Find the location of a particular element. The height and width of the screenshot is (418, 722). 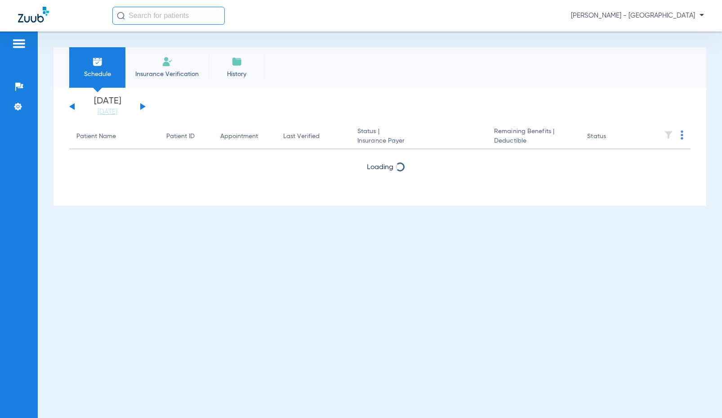

img: Search Icon is located at coordinates (121, 16).